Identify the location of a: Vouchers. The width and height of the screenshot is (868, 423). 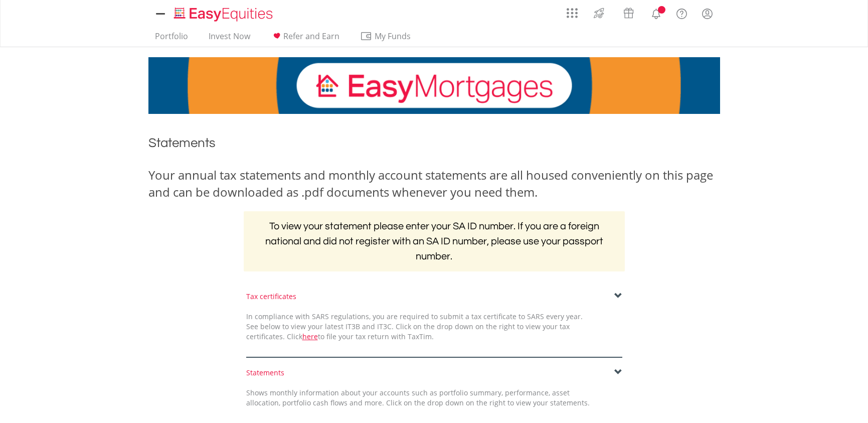
(629, 11).